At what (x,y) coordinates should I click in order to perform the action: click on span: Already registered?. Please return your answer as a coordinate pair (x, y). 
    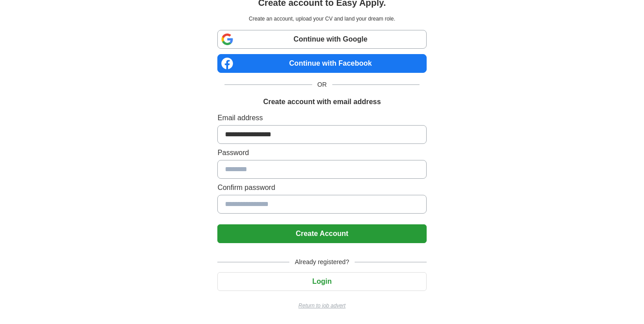
    Looking at the image, I should click on (322, 262).